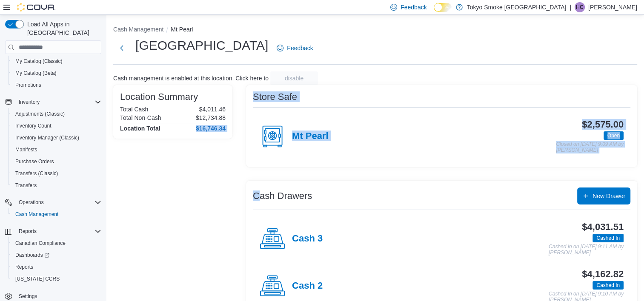 The height and width of the screenshot is (301, 644). What do you see at coordinates (140, 129) in the screenshot?
I see `h4: Location Total` at bounding box center [140, 129].